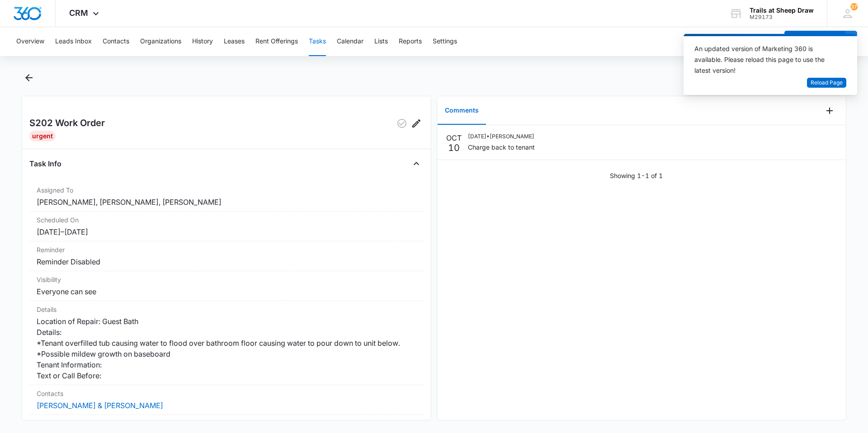 Image resolution: width=868 pixels, height=433 pixels. Describe the element at coordinates (454, 138) in the screenshot. I see `p: OCT` at that location.